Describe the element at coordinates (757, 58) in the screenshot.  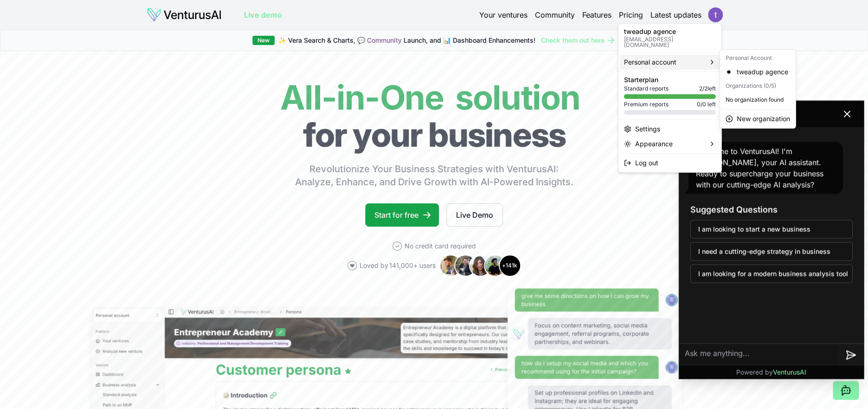
I see `div: Personal Account` at that location.